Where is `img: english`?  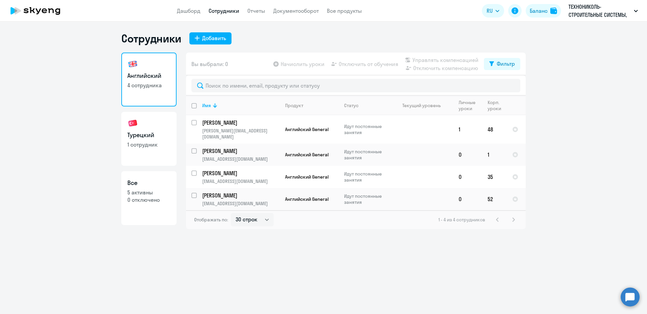
img: english is located at coordinates (133, 64).